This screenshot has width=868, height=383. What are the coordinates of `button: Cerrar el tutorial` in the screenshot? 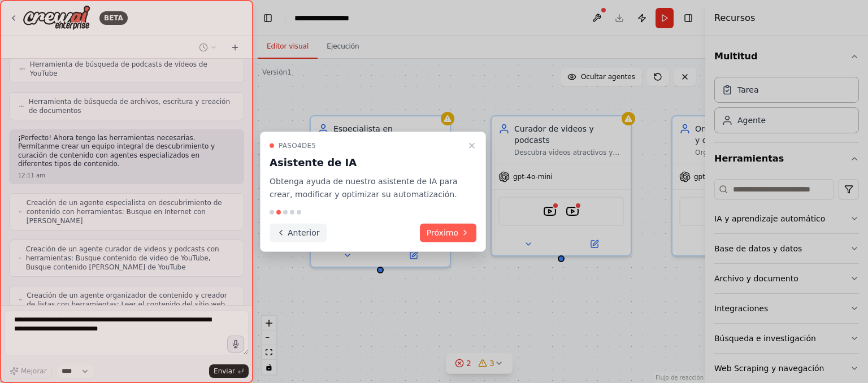 It's located at (472, 146).